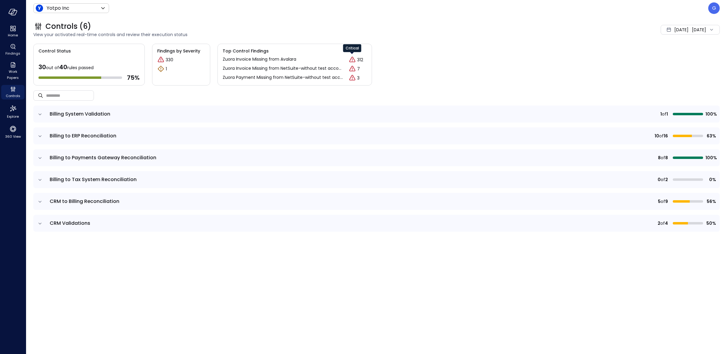 The image size is (727, 354). I want to click on span: CRM Validations, so click(70, 223).